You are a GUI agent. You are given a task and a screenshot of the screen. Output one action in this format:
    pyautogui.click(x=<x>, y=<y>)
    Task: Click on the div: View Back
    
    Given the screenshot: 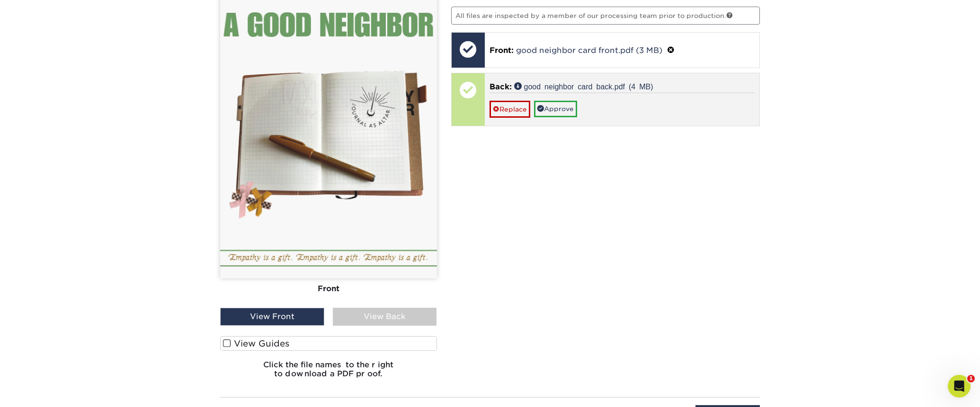 What is the action you would take?
    pyautogui.click(x=385, y=317)
    